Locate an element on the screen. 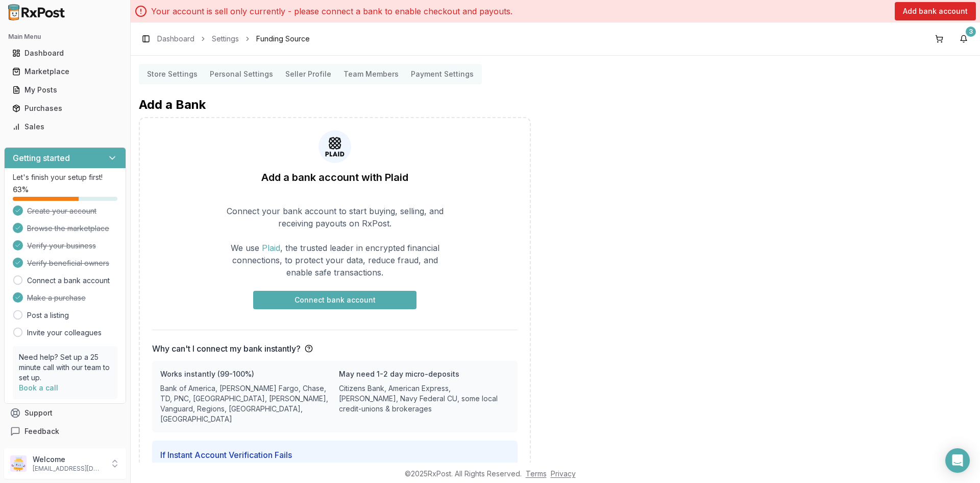 The image size is (980, 483). h4: Works instantly (99-100%) is located at coordinates (246, 374).